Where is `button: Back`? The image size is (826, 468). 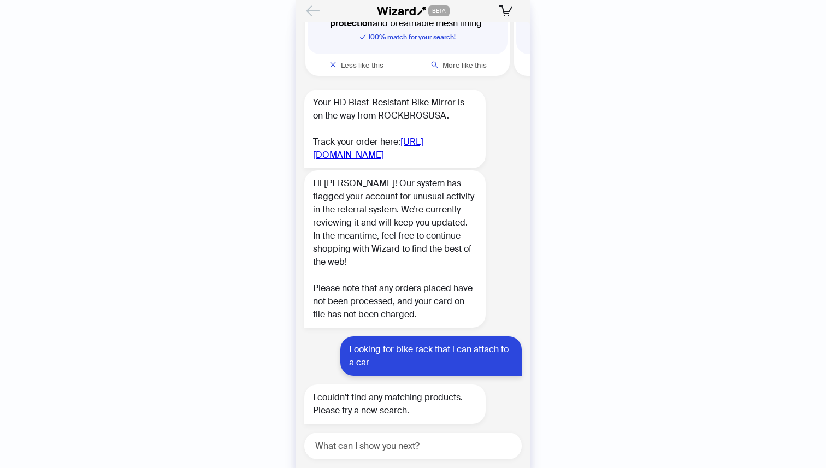
button: Back is located at coordinates (313, 11).